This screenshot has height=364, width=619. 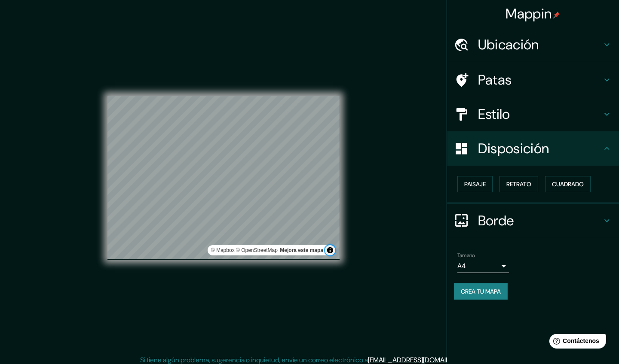 What do you see at coordinates (494, 114) in the screenshot?
I see `font: Estilo` at bounding box center [494, 114].